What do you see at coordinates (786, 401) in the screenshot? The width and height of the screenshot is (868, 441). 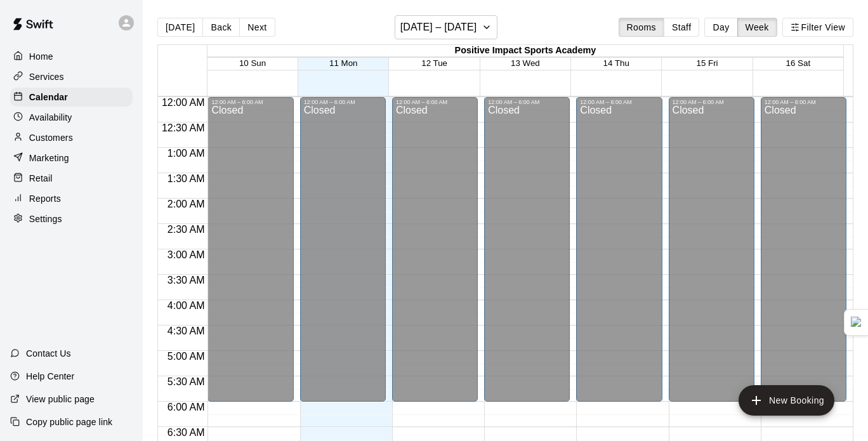 I see `button: add` at bounding box center [786, 401].